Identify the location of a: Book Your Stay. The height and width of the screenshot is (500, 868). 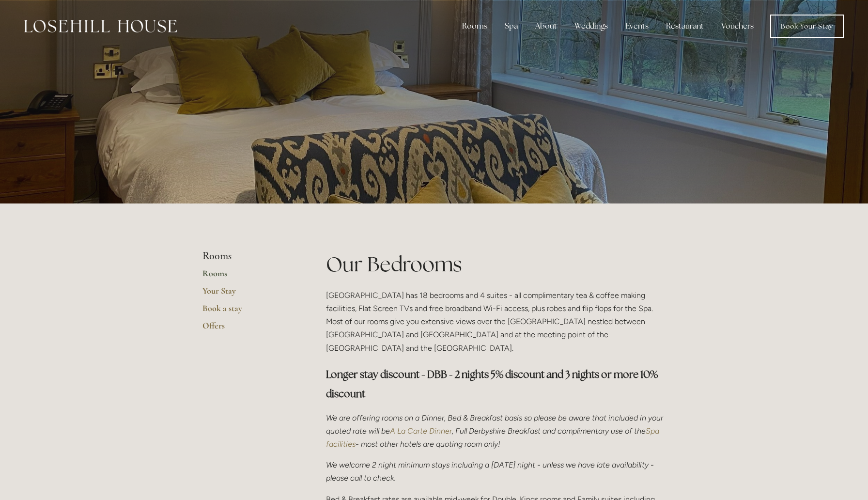
(807, 26).